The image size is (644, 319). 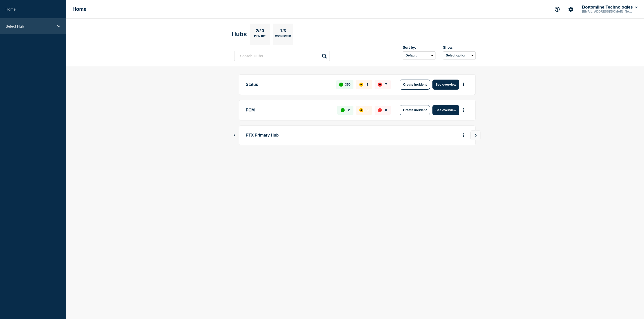 What do you see at coordinates (288, 85) in the screenshot?
I see `p: Status` at bounding box center [288, 85].